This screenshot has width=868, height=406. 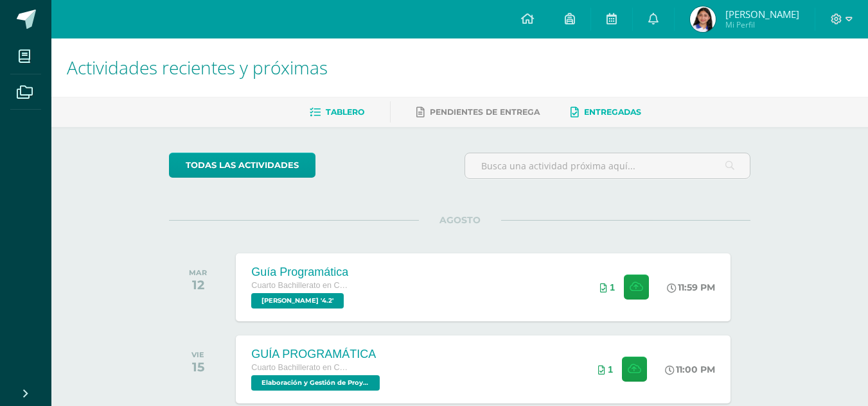 What do you see at coordinates (485, 112) in the screenshot?
I see `span: Pendientes de entrega` at bounding box center [485, 112].